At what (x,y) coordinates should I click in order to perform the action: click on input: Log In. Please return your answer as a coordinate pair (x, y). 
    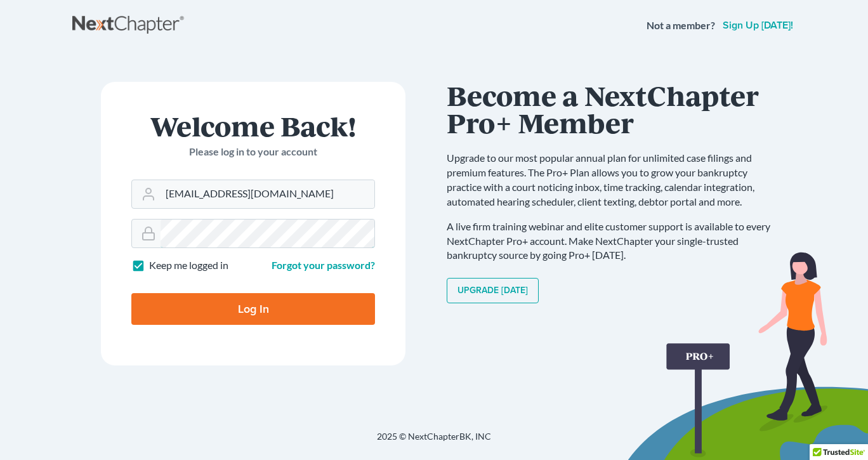
    Looking at the image, I should click on (253, 309).